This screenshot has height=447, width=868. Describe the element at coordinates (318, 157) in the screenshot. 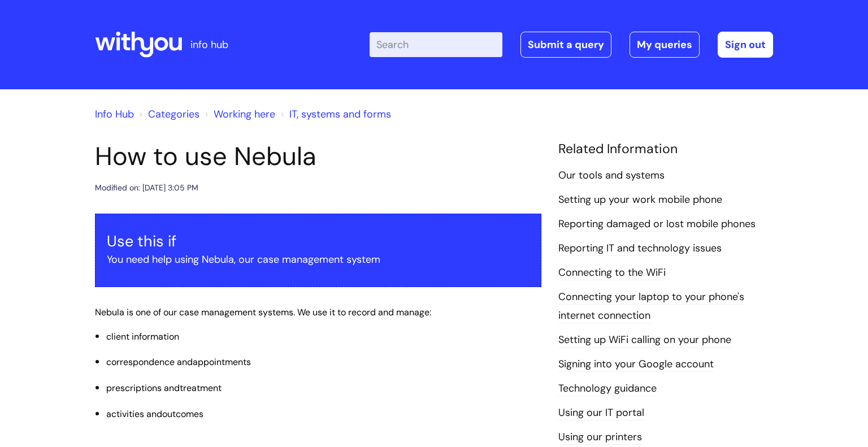

I see `h1: How to use Nebula` at that location.